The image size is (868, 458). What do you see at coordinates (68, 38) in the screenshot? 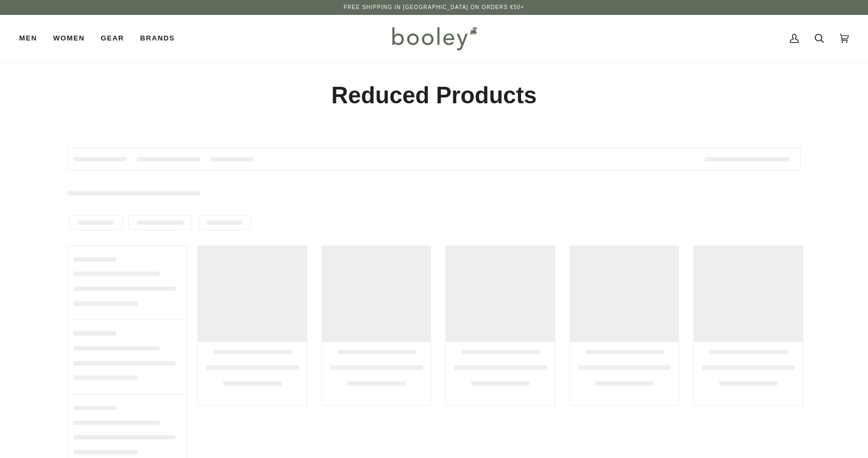
I see `div: Women` at bounding box center [68, 38].